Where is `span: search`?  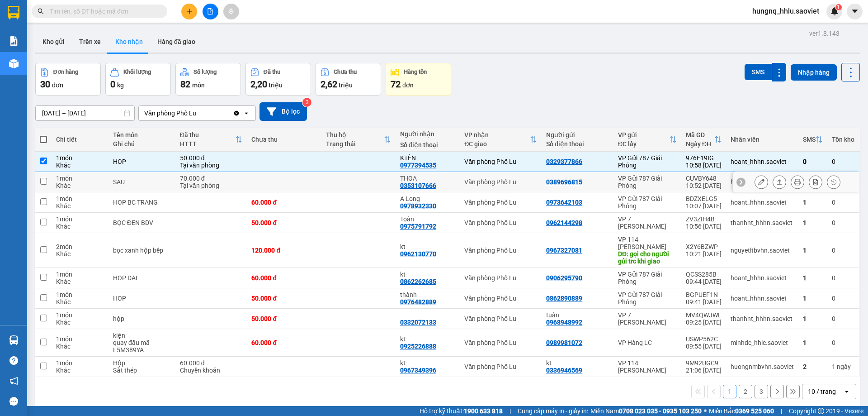 span: search is located at coordinates (41, 11).